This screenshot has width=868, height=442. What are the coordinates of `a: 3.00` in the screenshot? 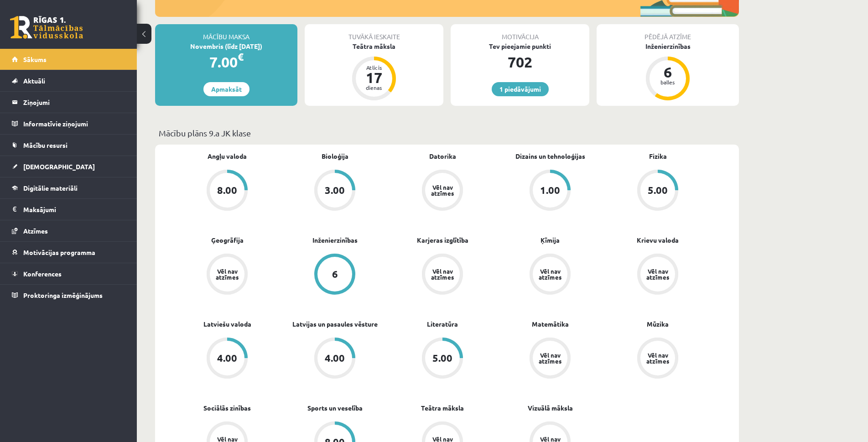 It's located at (335, 191).